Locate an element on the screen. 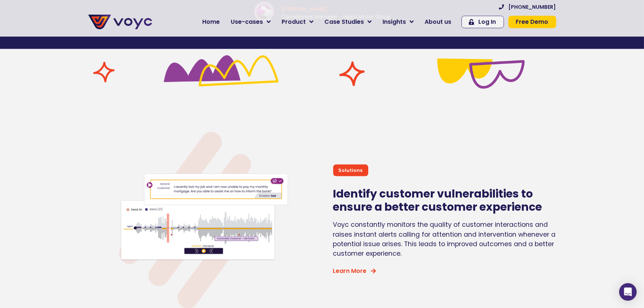 This screenshot has height=308, width=644. a: Identify customer vulnerabilities to ensure a better customer experience is located at coordinates (438, 200).